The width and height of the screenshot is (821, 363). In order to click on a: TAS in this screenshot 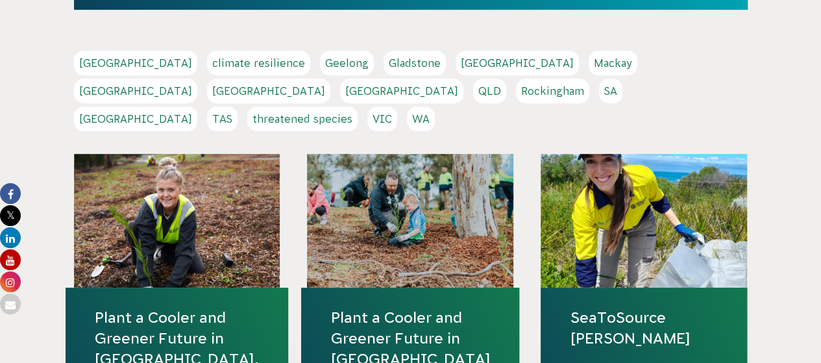, I will do `click(222, 119)`.